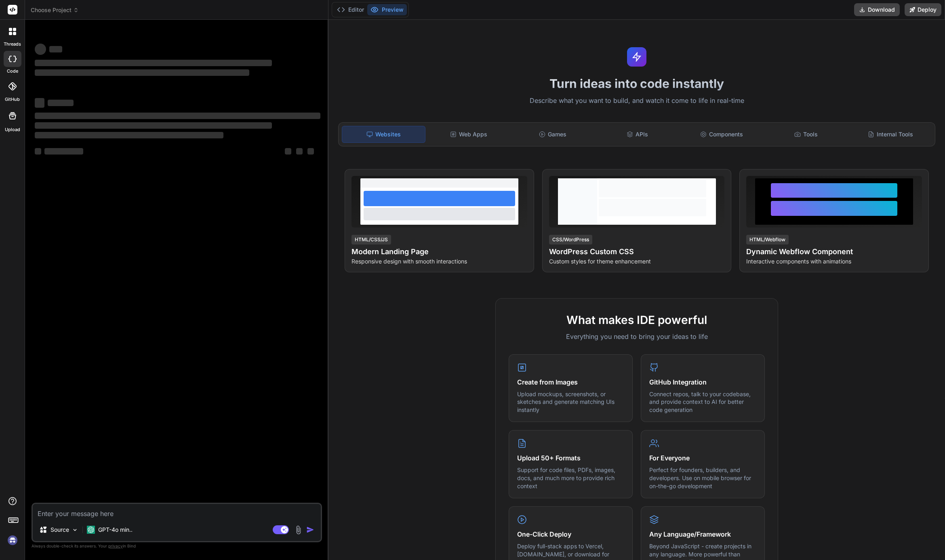 This screenshot has height=560, width=945. Describe the element at coordinates (298, 530) in the screenshot. I see `img: attachment` at that location.